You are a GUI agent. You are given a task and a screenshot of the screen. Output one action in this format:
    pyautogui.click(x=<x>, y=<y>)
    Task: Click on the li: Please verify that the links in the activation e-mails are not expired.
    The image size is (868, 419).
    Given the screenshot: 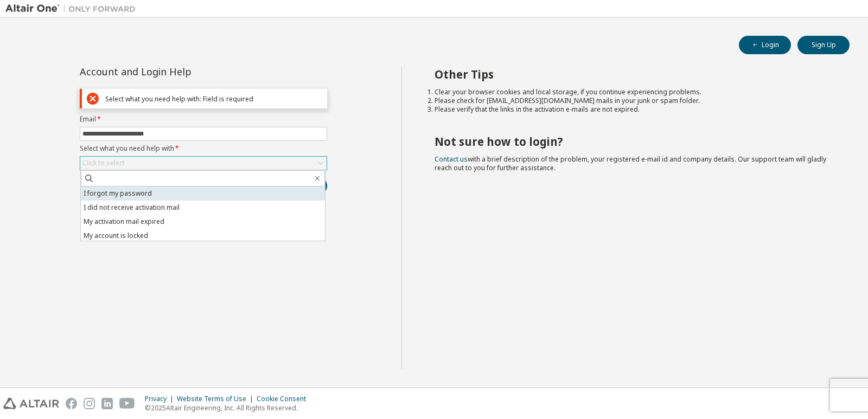 What is the action you would take?
    pyautogui.click(x=633, y=110)
    